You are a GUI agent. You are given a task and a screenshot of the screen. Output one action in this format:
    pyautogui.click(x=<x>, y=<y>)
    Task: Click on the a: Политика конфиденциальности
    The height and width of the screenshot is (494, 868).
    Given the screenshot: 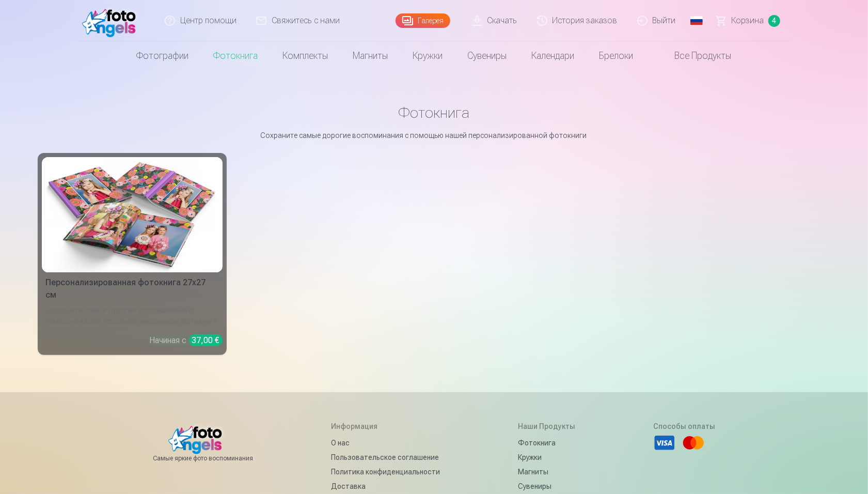 What is the action you would take?
    pyautogui.click(x=385, y=472)
    